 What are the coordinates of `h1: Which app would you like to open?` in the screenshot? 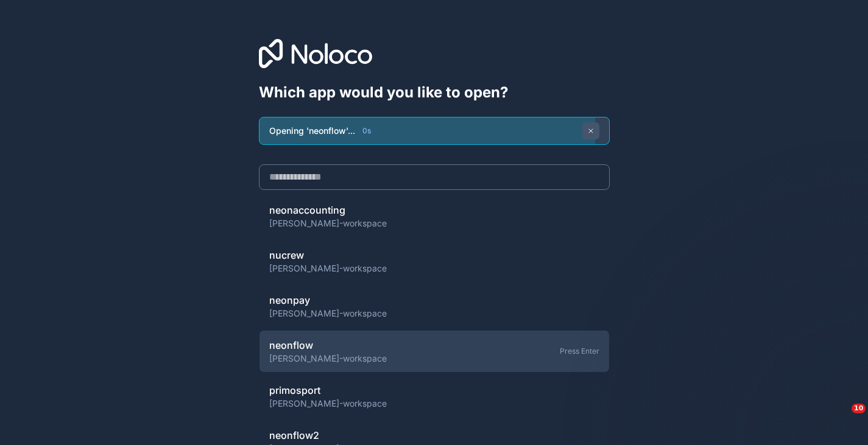 It's located at (434, 92).